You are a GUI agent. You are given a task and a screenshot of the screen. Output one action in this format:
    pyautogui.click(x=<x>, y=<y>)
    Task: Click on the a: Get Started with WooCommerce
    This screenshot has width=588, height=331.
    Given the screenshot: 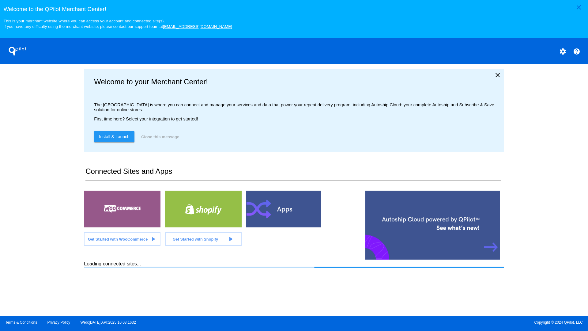 What is the action you would take?
    pyautogui.click(x=122, y=239)
    